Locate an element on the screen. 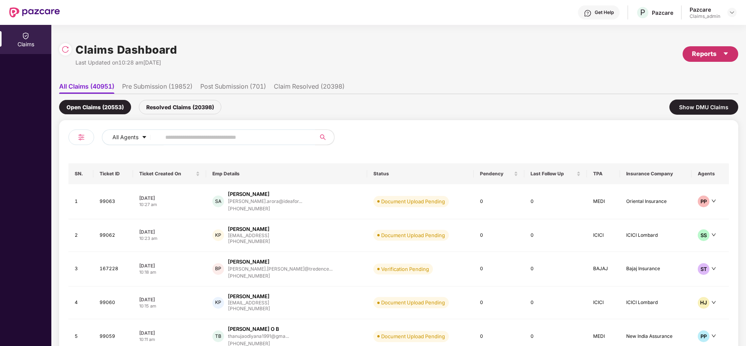  th: Ticket Created On is located at coordinates (170, 174).